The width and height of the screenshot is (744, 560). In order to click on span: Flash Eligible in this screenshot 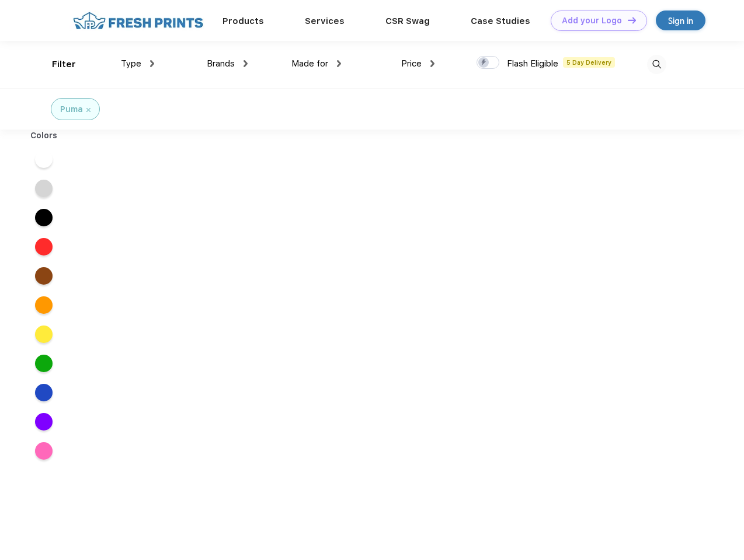, I will do `click(533, 64)`.